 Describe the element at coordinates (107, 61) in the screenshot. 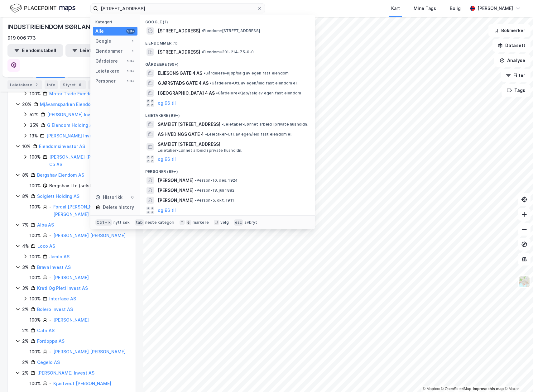

I see `div: Gårdeiere` at that location.